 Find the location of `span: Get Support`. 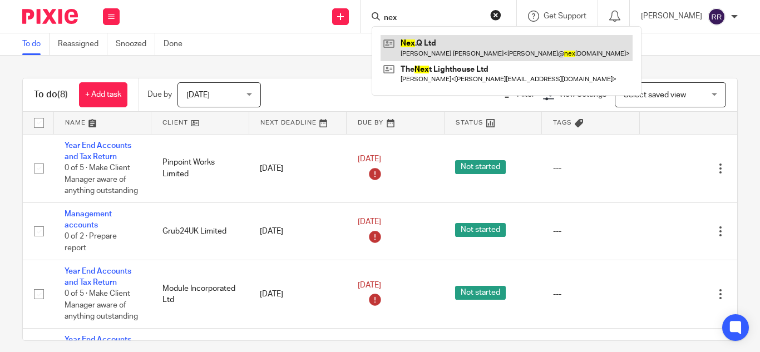

span: Get Support is located at coordinates (564, 16).